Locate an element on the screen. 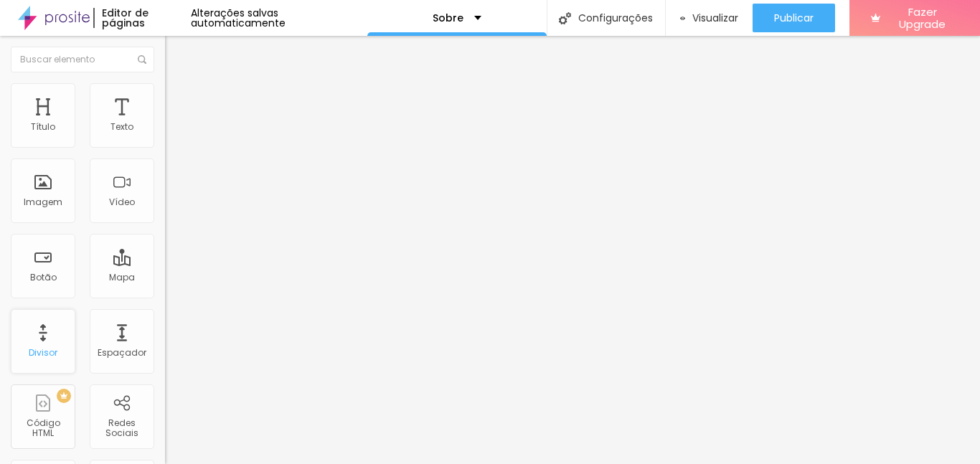 The height and width of the screenshot is (464, 980). div: Vídeo is located at coordinates (122, 202).